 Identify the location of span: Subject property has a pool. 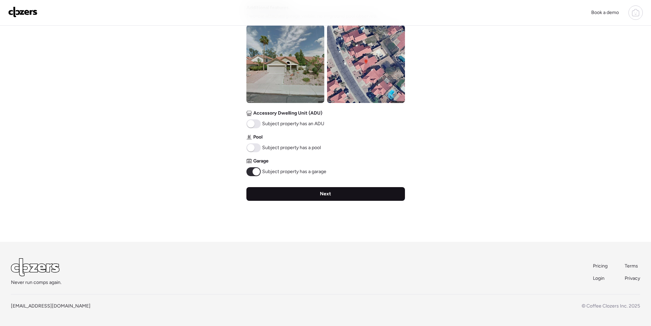
(292, 148).